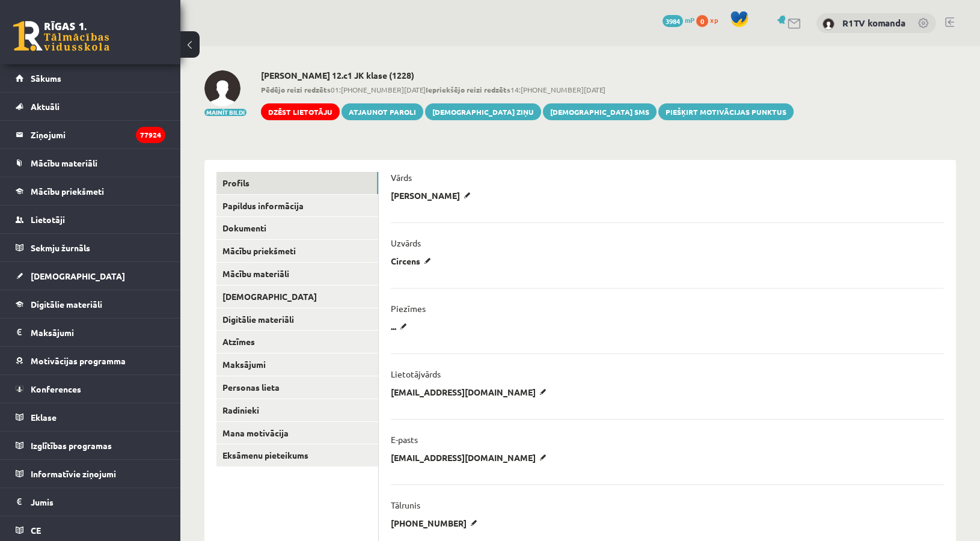 The width and height of the screenshot is (980, 541). What do you see at coordinates (91, 247) in the screenshot?
I see `a: Sekmju žurnāls` at bounding box center [91, 247].